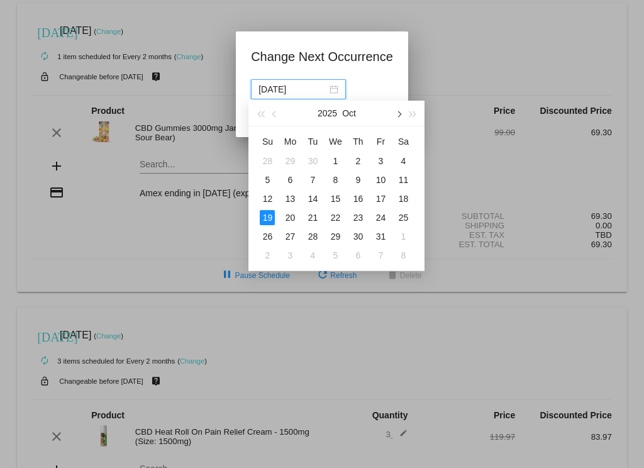 The width and height of the screenshot is (644, 468). I want to click on div: 20, so click(290, 218).